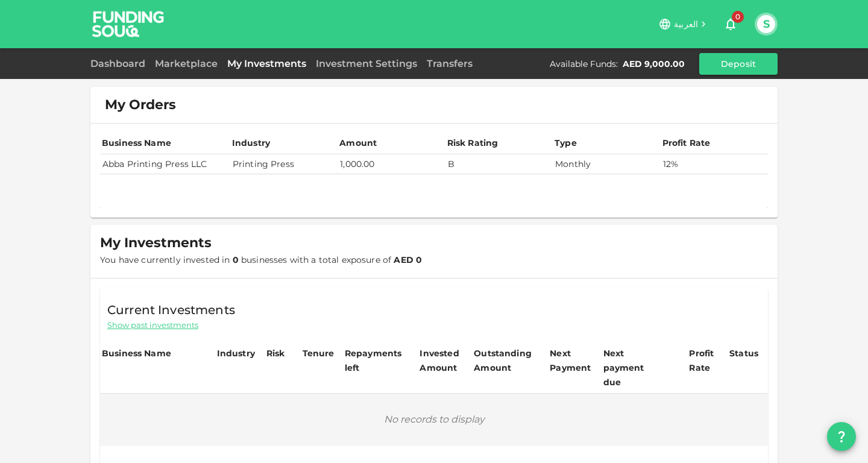 The image size is (868, 463). What do you see at coordinates (366, 63) in the screenshot?
I see `a: Investment Settings` at bounding box center [366, 63].